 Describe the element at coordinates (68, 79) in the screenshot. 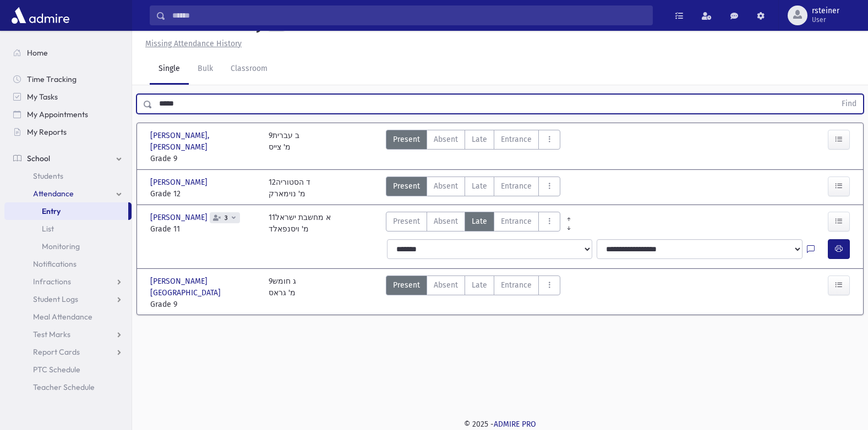

I see `a: Time Tracking` at that location.